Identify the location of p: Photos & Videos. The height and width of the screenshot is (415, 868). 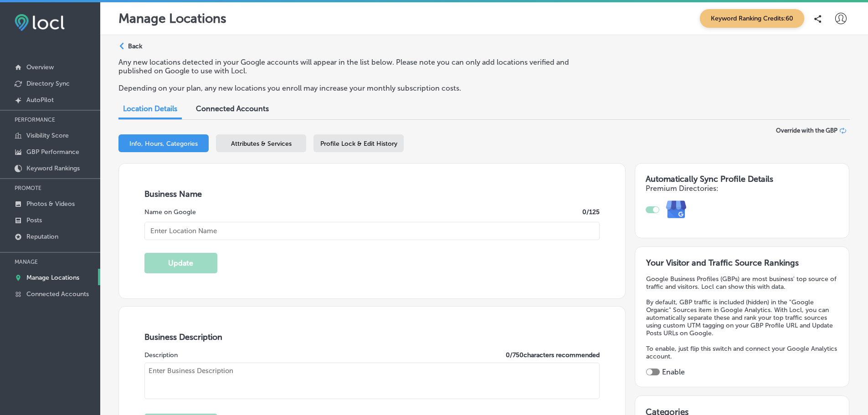
(51, 204).